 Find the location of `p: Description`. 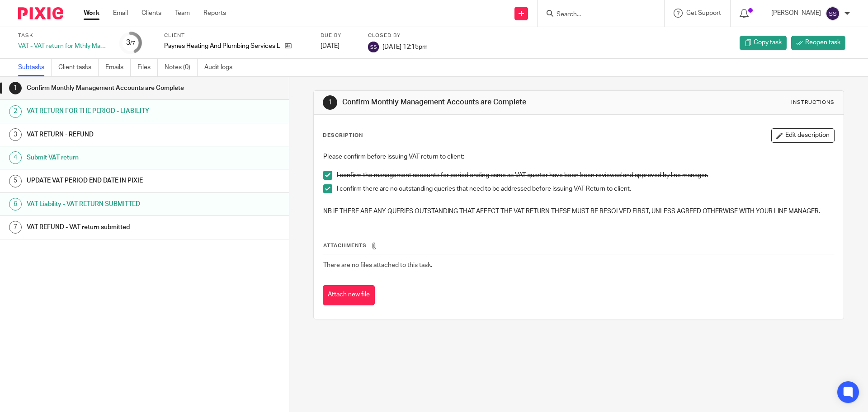

p: Description is located at coordinates (343, 136).